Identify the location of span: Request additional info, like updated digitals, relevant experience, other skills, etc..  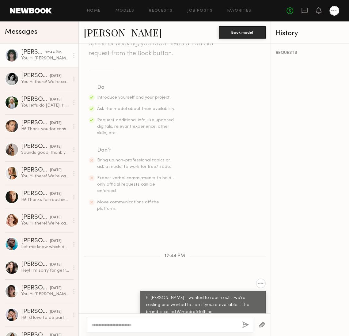
(135, 126).